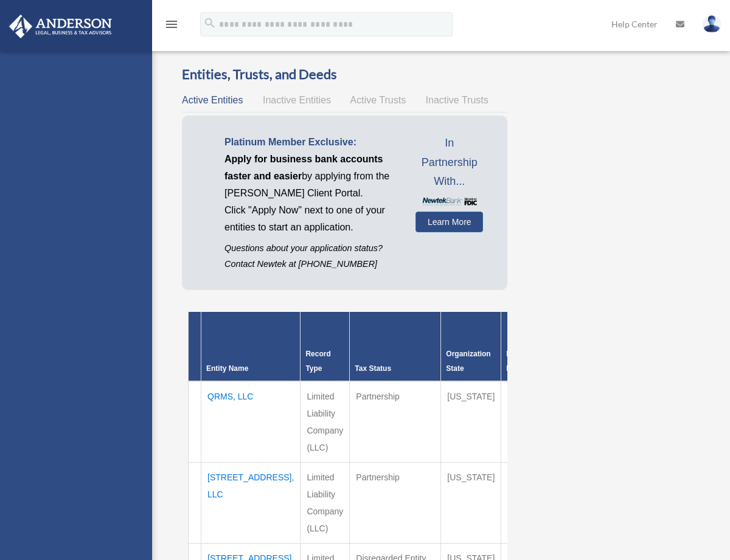  What do you see at coordinates (172, 26) in the screenshot?
I see `a: menu` at bounding box center [172, 26].